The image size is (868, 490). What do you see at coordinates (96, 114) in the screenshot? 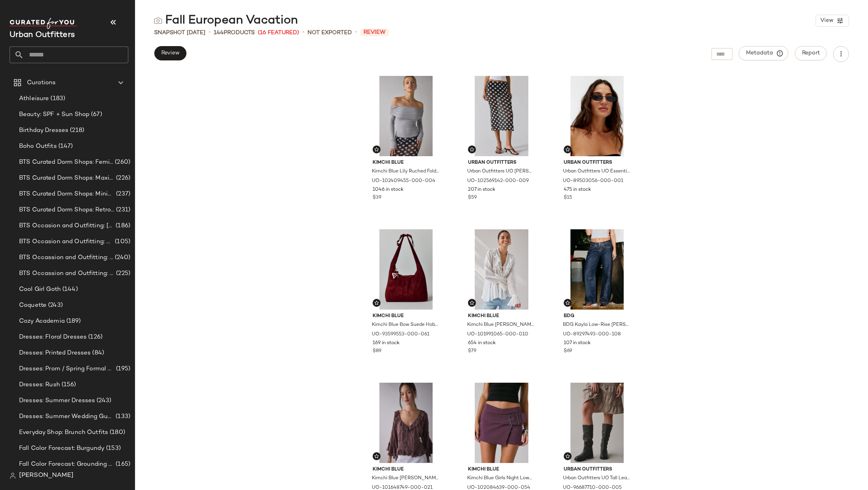
I see `span: (67)` at bounding box center [96, 114].